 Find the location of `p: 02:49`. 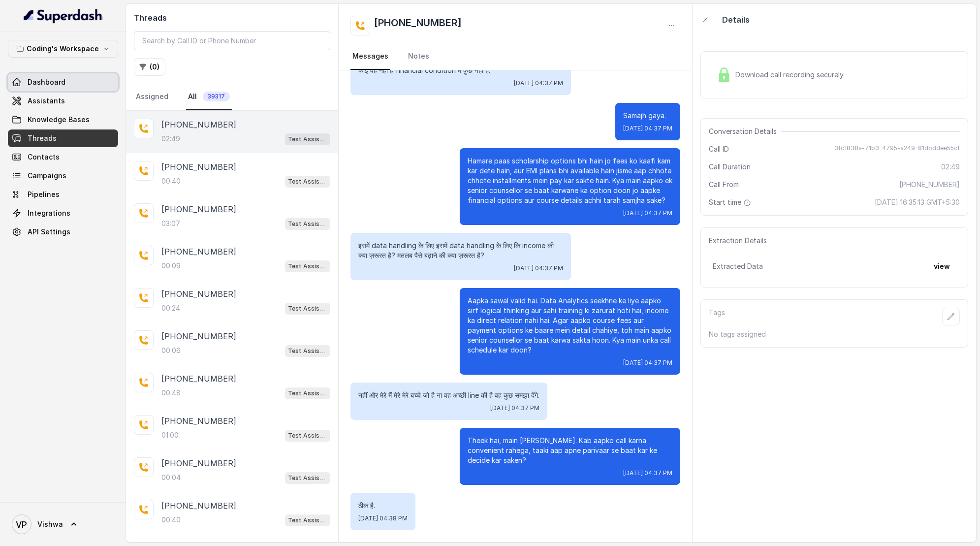

p: 02:49 is located at coordinates (171, 139).